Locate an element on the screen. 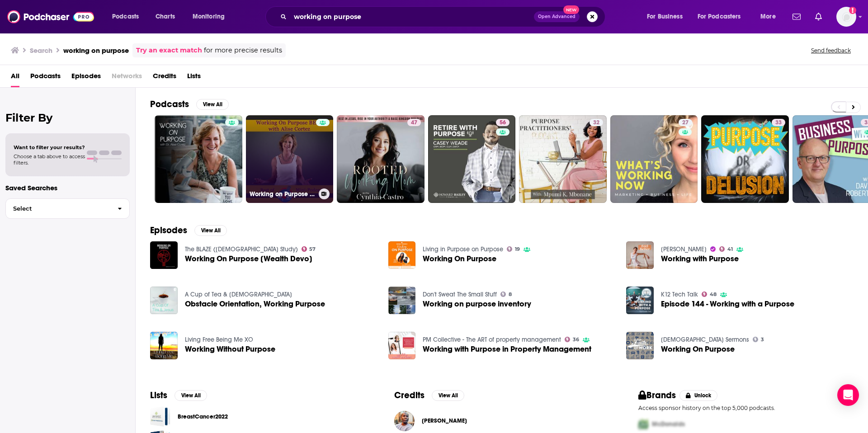 The height and width of the screenshot is (433, 868). p: Saved Searches is located at coordinates (67, 188).